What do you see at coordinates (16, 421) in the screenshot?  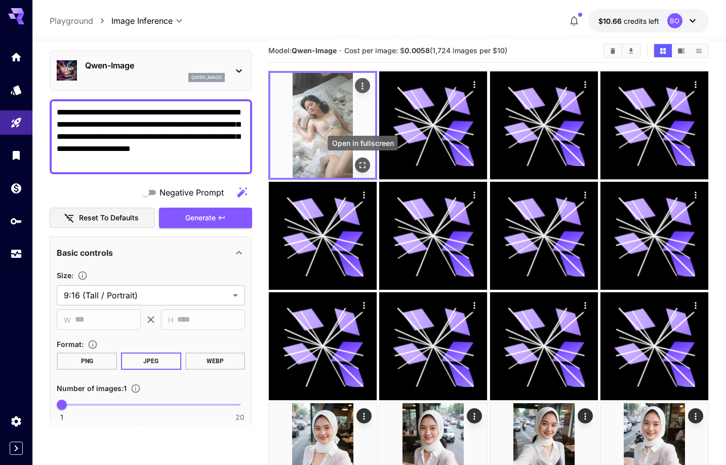 I see `div: Settings` at bounding box center [16, 421].